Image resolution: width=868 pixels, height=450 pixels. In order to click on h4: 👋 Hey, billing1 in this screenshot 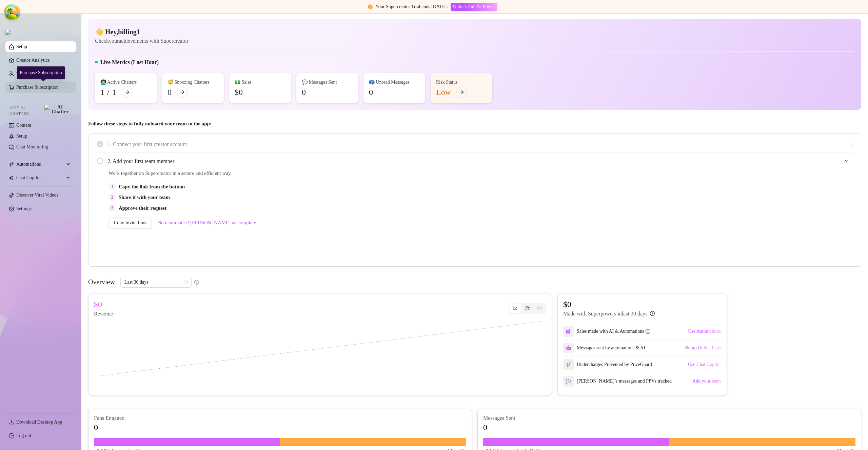, I will do `click(141, 32)`.